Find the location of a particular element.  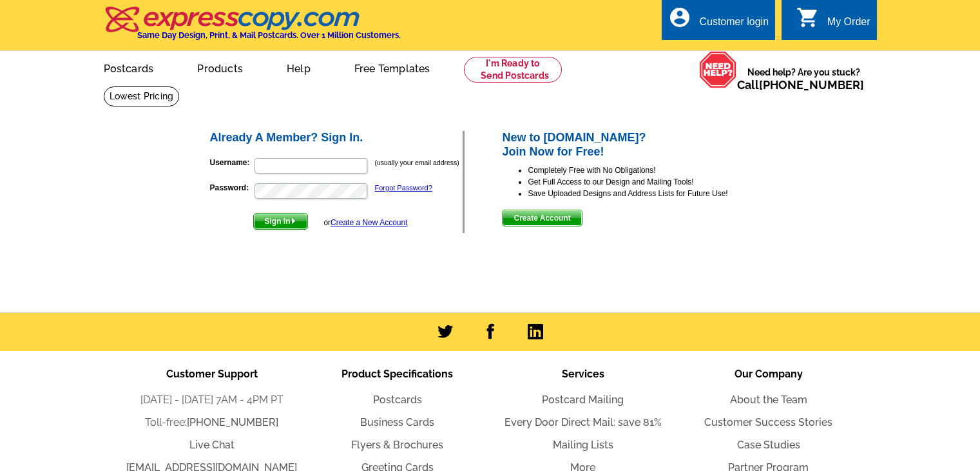

a: account_circle Customer login is located at coordinates (718, 22).